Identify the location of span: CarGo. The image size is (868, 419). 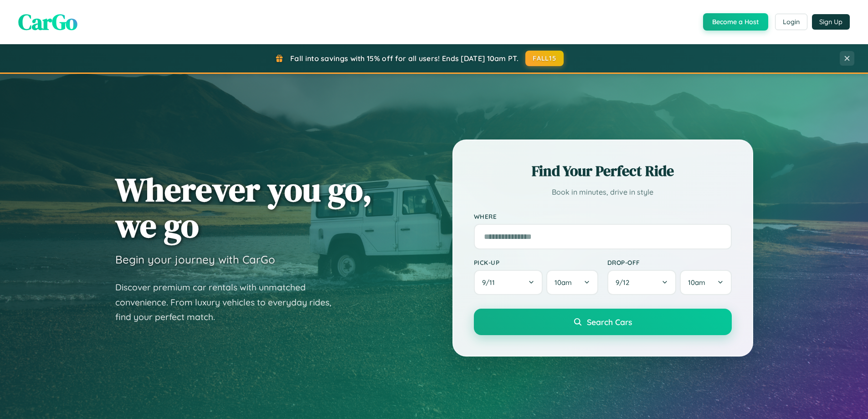
(48, 22).